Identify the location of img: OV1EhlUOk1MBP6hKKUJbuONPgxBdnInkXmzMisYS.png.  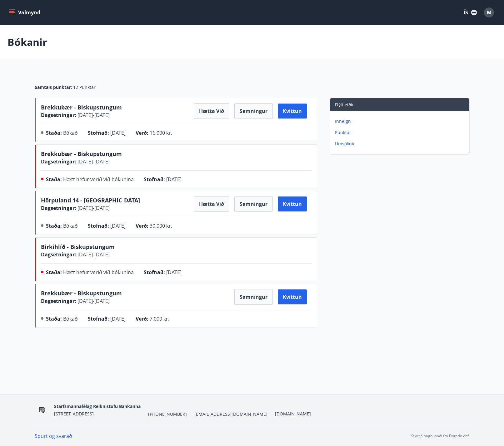
(42, 410).